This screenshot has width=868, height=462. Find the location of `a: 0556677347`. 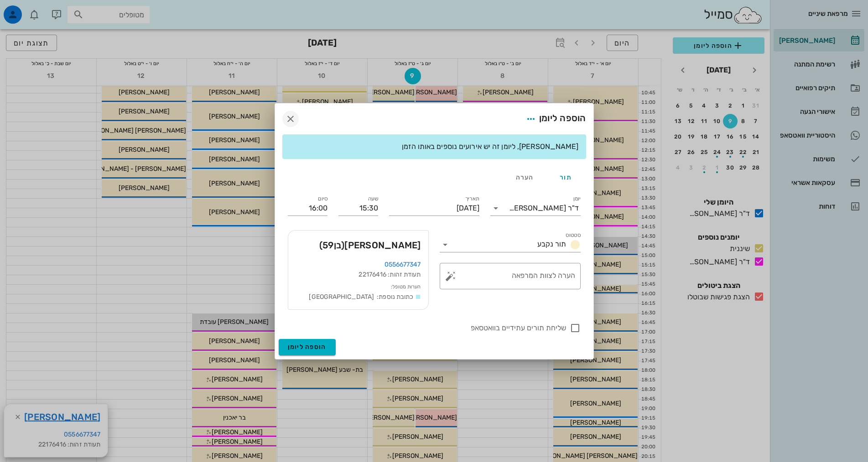

a: 0556677347 is located at coordinates (403, 264).